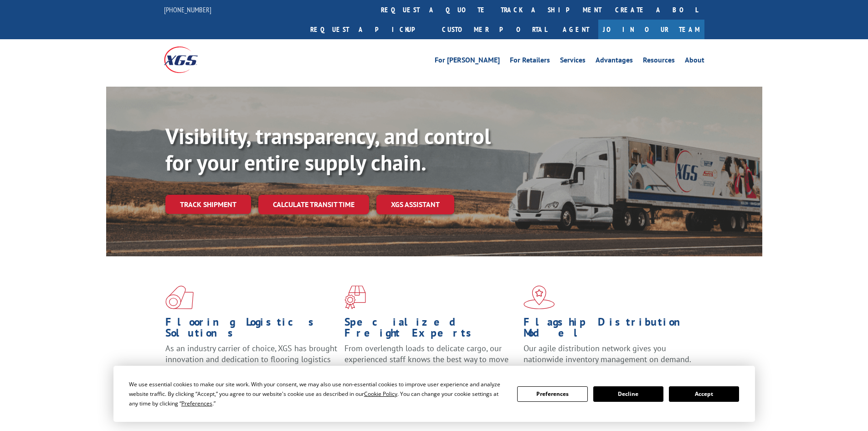  I want to click on img: xgs-icon-focused-on-flooring-red, so click(355, 297).